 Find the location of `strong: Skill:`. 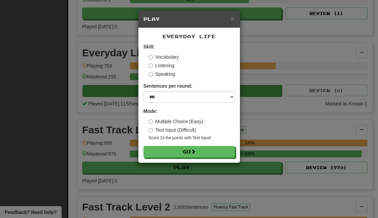

strong: Skill: is located at coordinates (149, 47).